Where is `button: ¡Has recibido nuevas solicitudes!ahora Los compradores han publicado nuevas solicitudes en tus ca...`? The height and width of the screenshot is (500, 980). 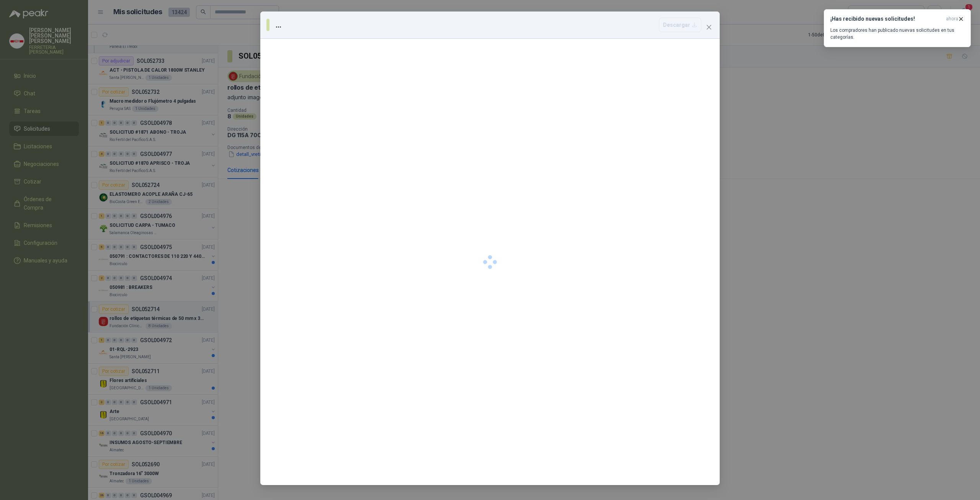
button: ¡Has recibido nuevas solicitudes!ahora Los compradores han publicado nuevas solicitudes en tus ca... is located at coordinates (898, 28).